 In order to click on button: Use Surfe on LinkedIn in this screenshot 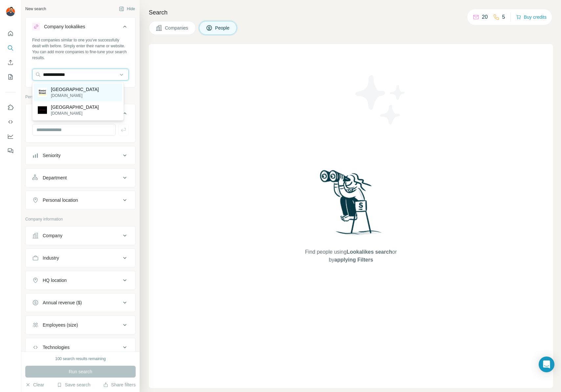, I will do `click(10, 107)`.